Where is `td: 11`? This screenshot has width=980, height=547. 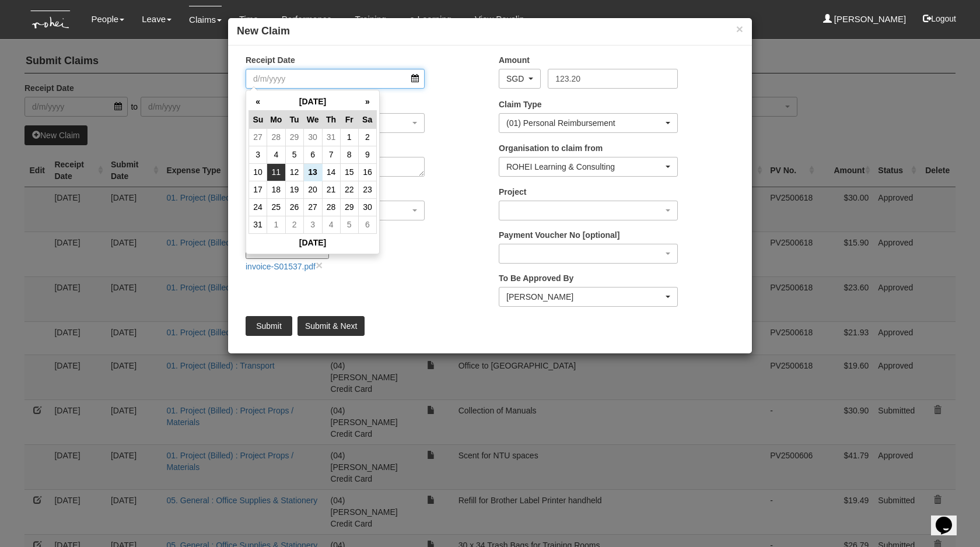 td: 11 is located at coordinates (276, 172).